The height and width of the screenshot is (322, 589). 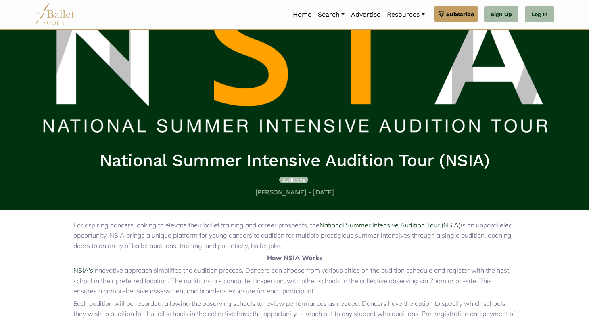 I want to click on a: Search, so click(x=331, y=15).